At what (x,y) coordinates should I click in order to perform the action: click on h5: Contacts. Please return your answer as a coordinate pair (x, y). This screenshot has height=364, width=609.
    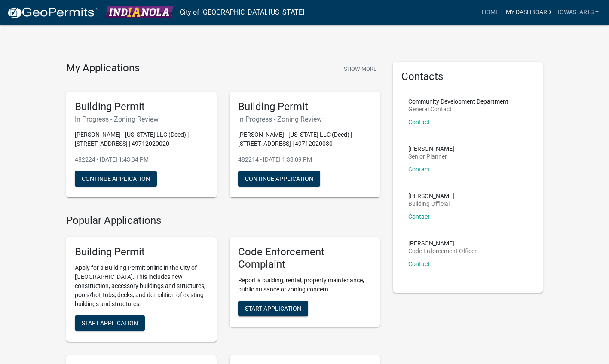
    Looking at the image, I should click on (468, 77).